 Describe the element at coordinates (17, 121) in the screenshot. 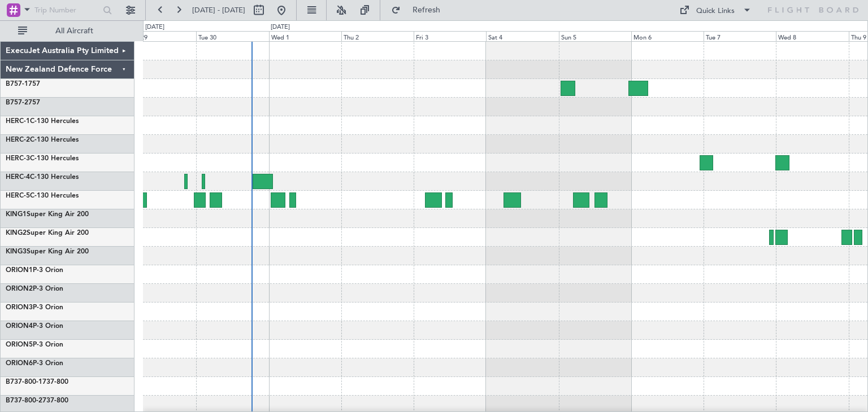

I see `span: HERC-1` at that location.